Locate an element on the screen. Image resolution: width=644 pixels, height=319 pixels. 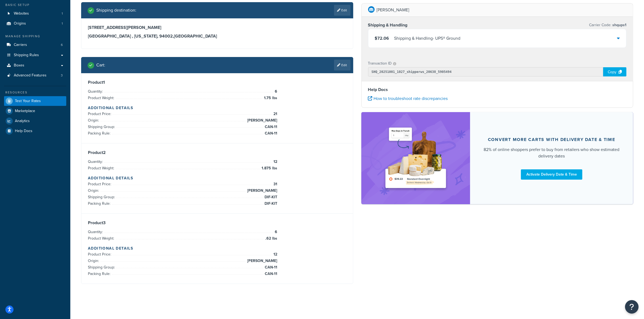
span: Test Your Rates is located at coordinates (28, 101).